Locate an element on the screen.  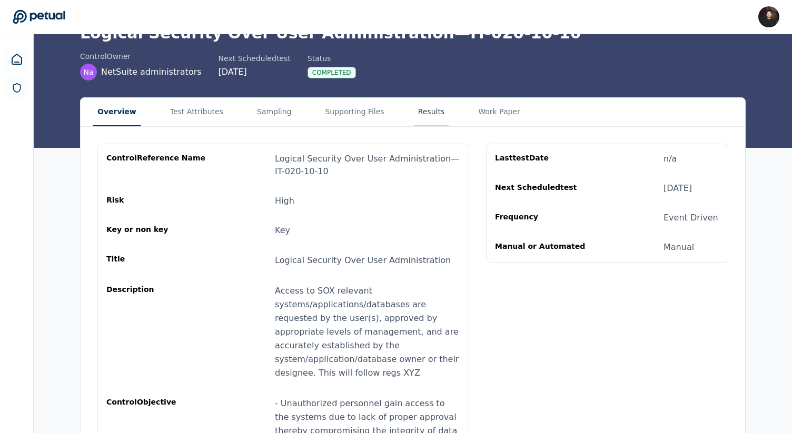
div: Logical Security Over User Administration — IT-020-10-10 is located at coordinates (368, 165).